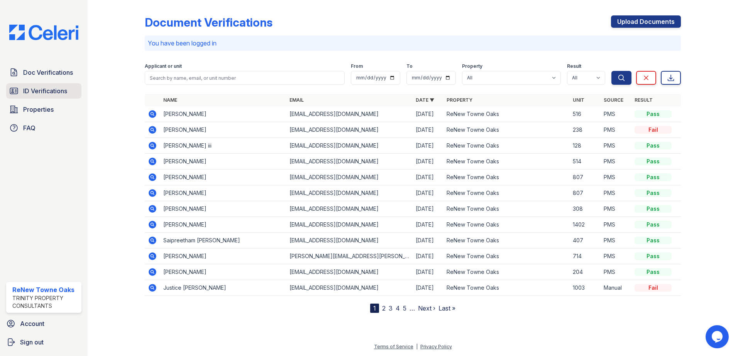 The height and width of the screenshot is (356, 738). What do you see at coordinates (574, 66) in the screenshot?
I see `label: Result` at bounding box center [574, 66].